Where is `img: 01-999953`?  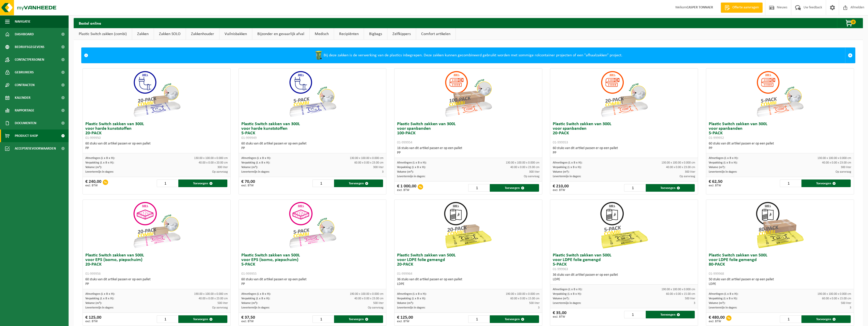
img: 01-999953 is located at coordinates (624, 94).